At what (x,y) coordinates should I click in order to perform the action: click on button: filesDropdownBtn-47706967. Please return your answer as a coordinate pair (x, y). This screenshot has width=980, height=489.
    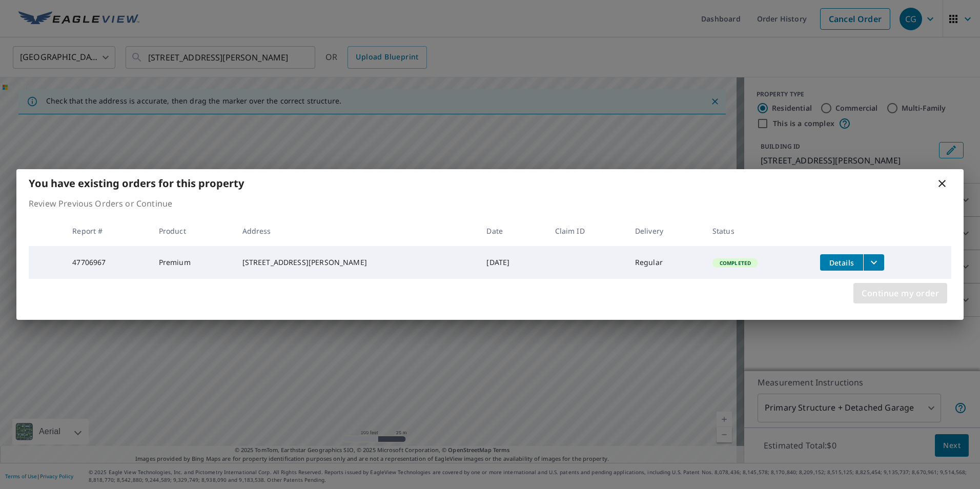
    Looking at the image, I should click on (874, 262).